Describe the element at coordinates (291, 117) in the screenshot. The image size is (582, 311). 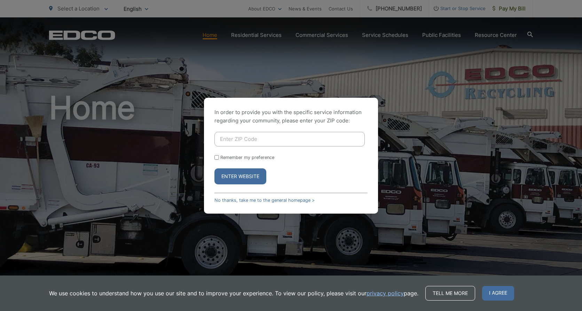
I see `p: In order to provide you with the specific service information regarding your community, please en...` at that location.